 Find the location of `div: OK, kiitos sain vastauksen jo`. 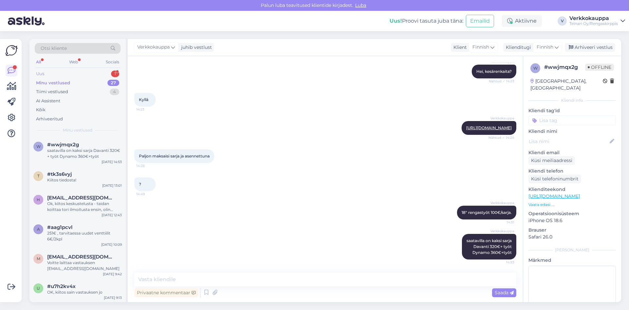

div: OK, kiitos sain vastauksen jo is located at coordinates (85, 292).